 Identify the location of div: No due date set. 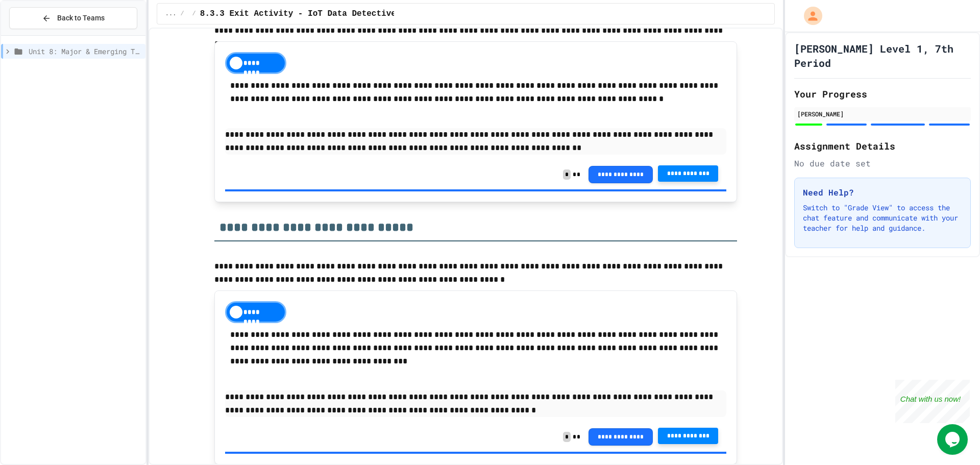
(882, 163).